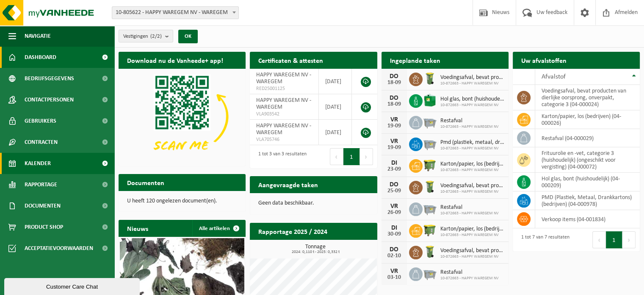 This screenshot has height=295, width=644. What do you see at coordinates (40, 120) in the screenshot?
I see `span: Gebruikers` at bounding box center [40, 120].